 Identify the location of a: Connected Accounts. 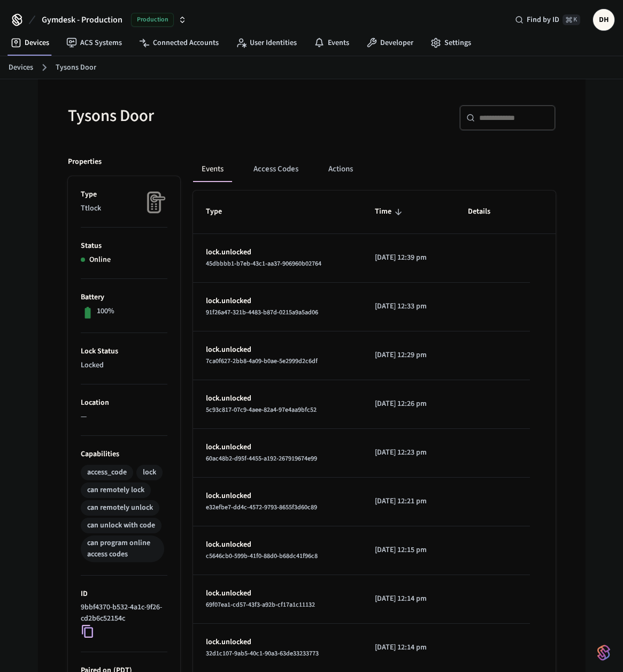
(179, 43).